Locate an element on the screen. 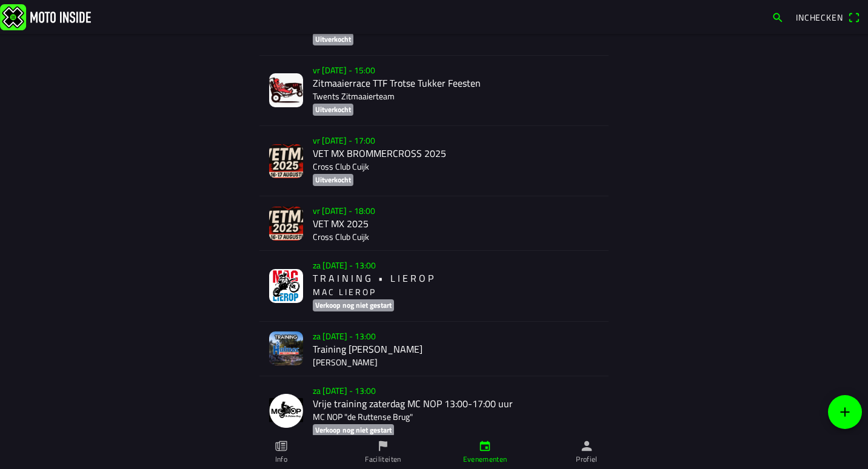 The width and height of the screenshot is (868, 469). ion-icon: paper is located at coordinates (281, 446).